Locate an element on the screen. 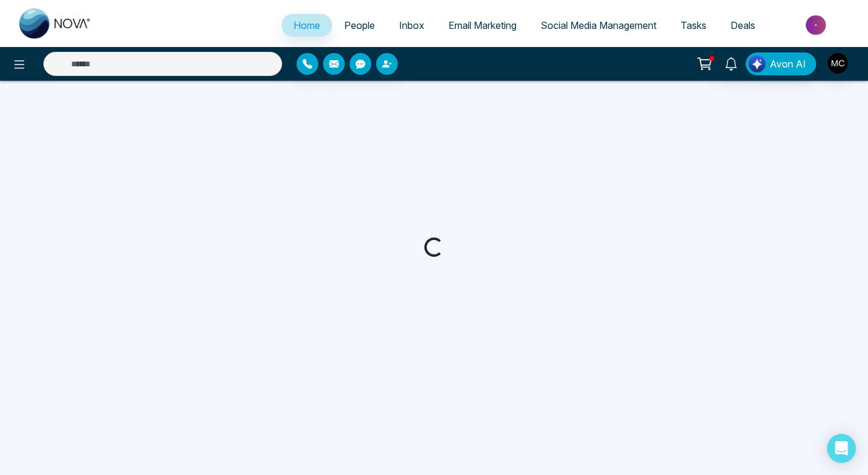 This screenshot has height=475, width=868. span: Inbox is located at coordinates (412, 25).